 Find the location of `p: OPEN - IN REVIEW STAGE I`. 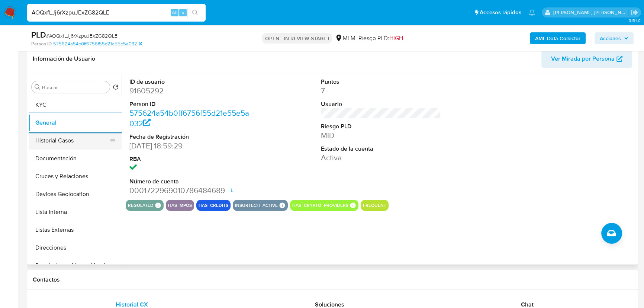

p: OPEN - IN REVIEW STAGE I is located at coordinates (297, 38).